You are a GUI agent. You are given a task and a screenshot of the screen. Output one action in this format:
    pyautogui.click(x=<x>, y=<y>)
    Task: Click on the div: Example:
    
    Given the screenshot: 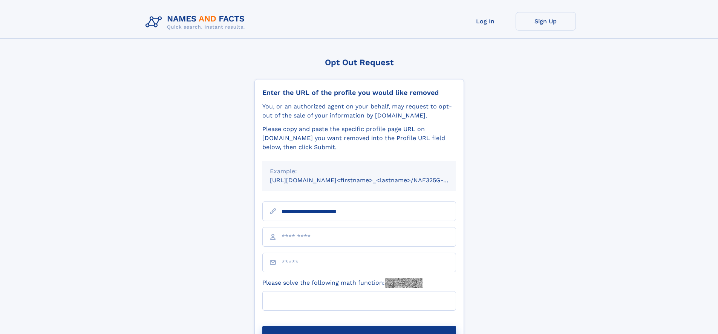 What is the action you would take?
    pyautogui.click(x=359, y=172)
    